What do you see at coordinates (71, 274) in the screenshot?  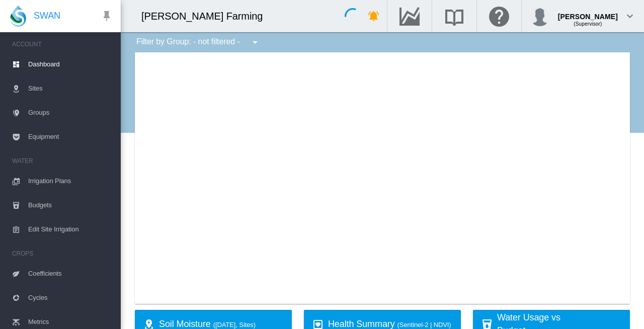 I see `span: Coefficients` at bounding box center [71, 274].